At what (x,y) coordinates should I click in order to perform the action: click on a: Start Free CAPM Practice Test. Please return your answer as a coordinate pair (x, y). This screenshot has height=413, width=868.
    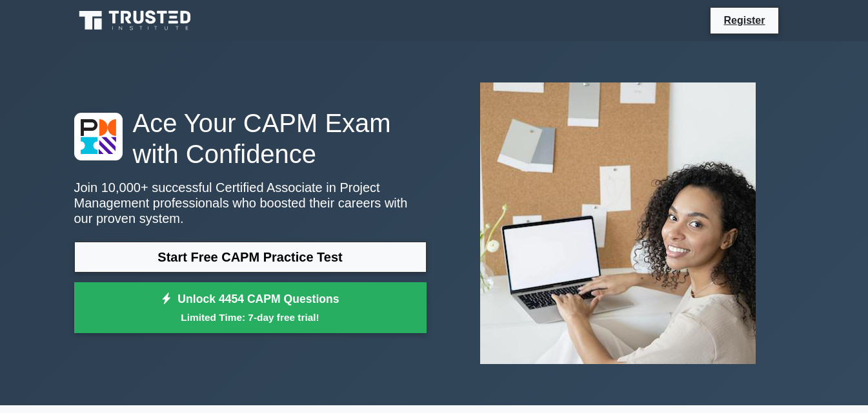
    Looking at the image, I should click on (251, 257).